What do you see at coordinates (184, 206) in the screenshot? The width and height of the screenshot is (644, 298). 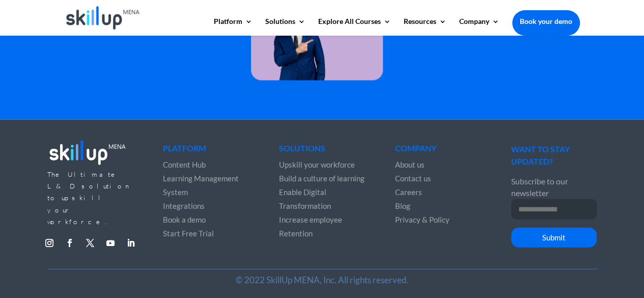 I see `a: Integrations` at bounding box center [184, 206].